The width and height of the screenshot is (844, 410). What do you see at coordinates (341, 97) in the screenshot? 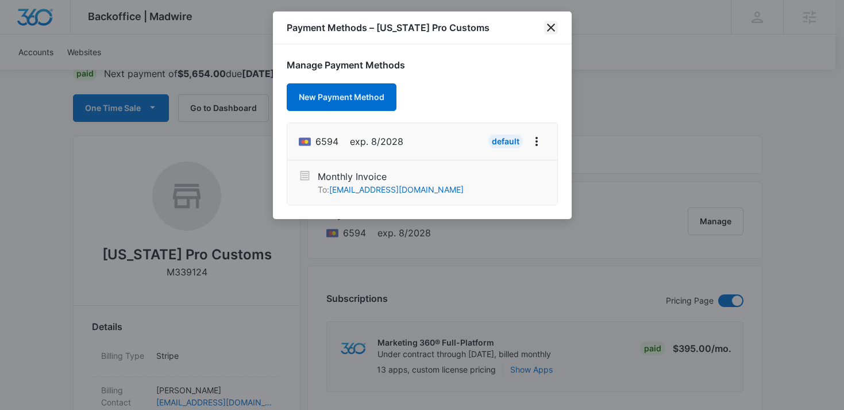
I see `button: New Payment Method` at bounding box center [341, 97].